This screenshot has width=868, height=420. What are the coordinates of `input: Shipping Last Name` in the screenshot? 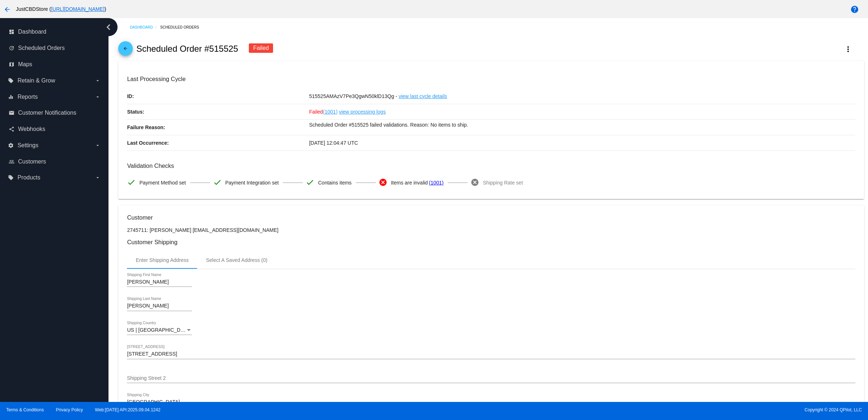 It's located at (159, 306).